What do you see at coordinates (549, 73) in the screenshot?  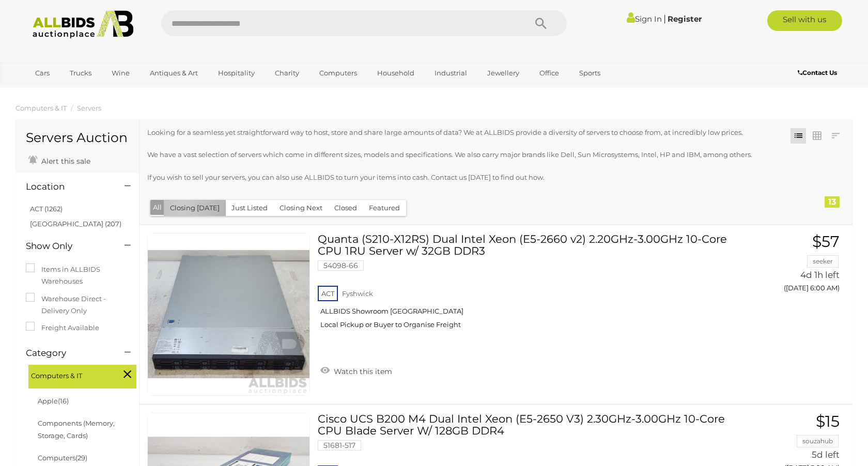 I see `a: Office` at bounding box center [549, 73].